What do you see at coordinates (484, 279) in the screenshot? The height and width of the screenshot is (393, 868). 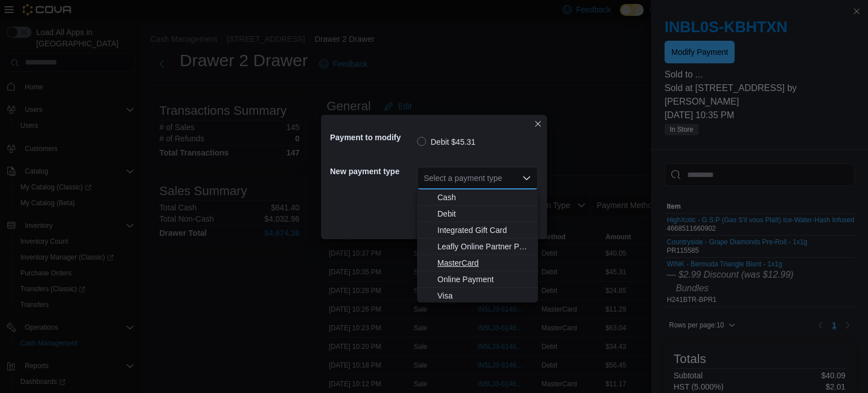 I see `span: Online Payment` at bounding box center [484, 279].